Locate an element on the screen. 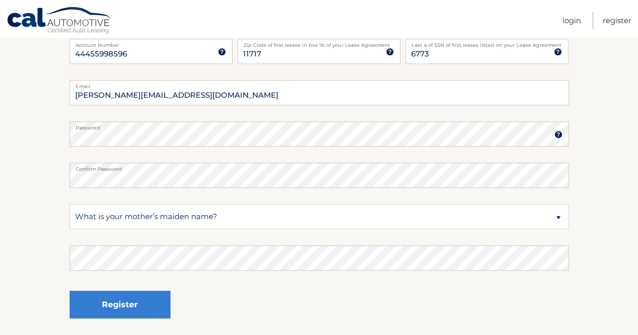 The width and height of the screenshot is (638, 335). input: Email is located at coordinates (319, 93).